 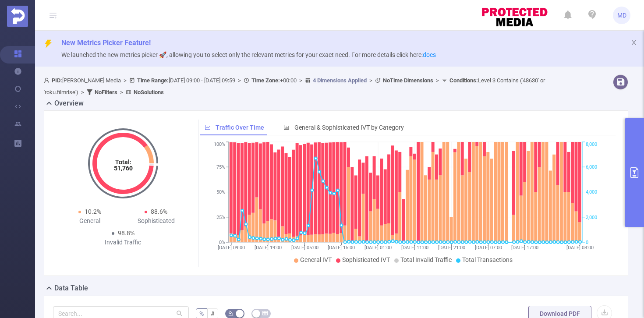 What do you see at coordinates (126, 233) in the screenshot?
I see `span: 98.8%` at bounding box center [126, 233].